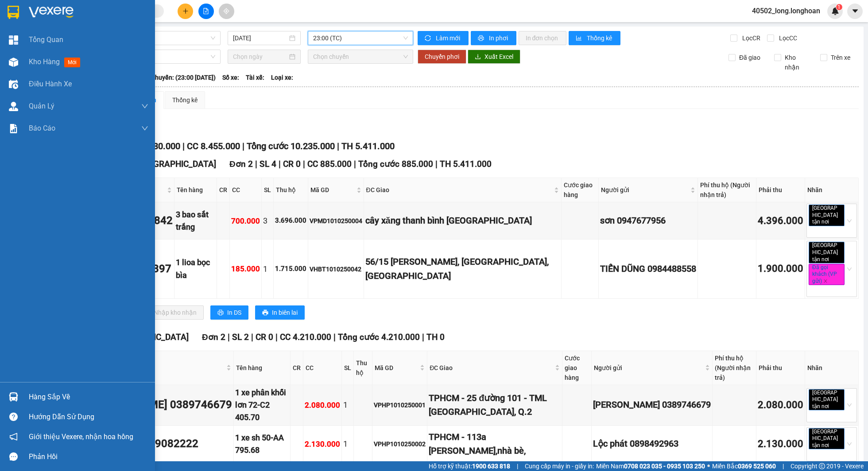 The width and height of the screenshot is (868, 471). What do you see at coordinates (255, 77) in the screenshot?
I see `span: Tài xế:` at bounding box center [255, 77].